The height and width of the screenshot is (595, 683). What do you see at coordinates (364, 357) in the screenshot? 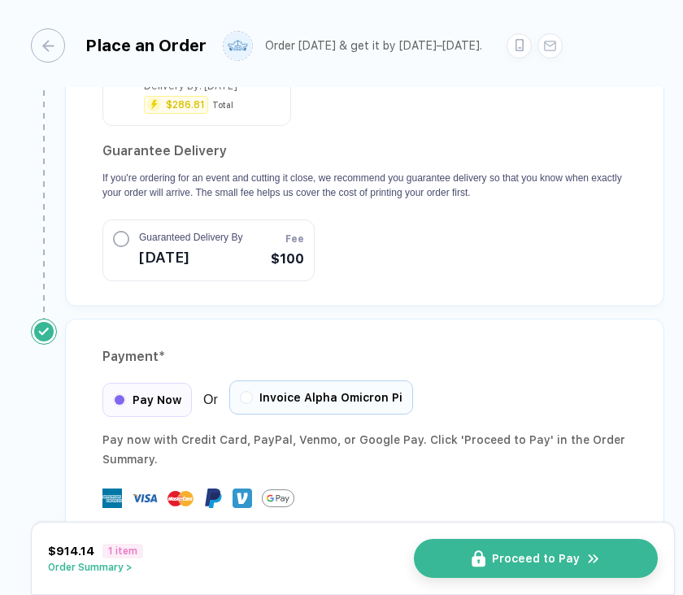
I see `div: Payment` at bounding box center [364, 357].